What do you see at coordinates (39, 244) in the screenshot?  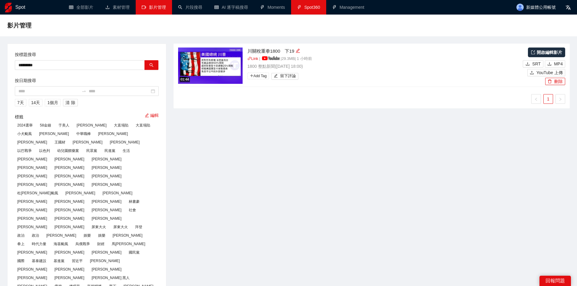 I see `span: 時代力量` at bounding box center [39, 244].